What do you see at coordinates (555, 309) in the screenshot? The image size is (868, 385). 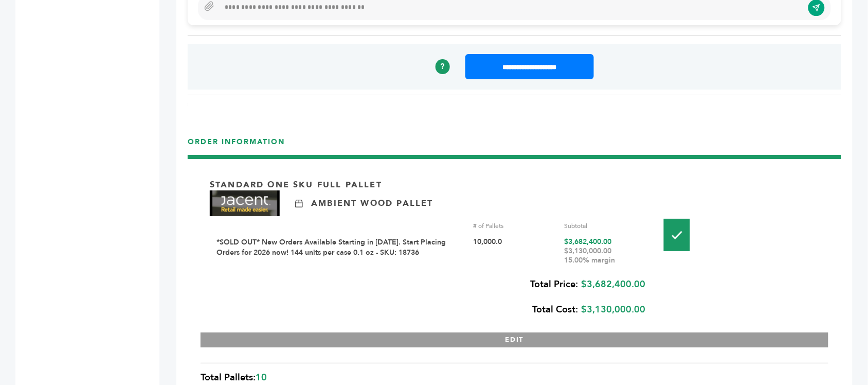 I see `b: Total Cost:` at bounding box center [555, 309].